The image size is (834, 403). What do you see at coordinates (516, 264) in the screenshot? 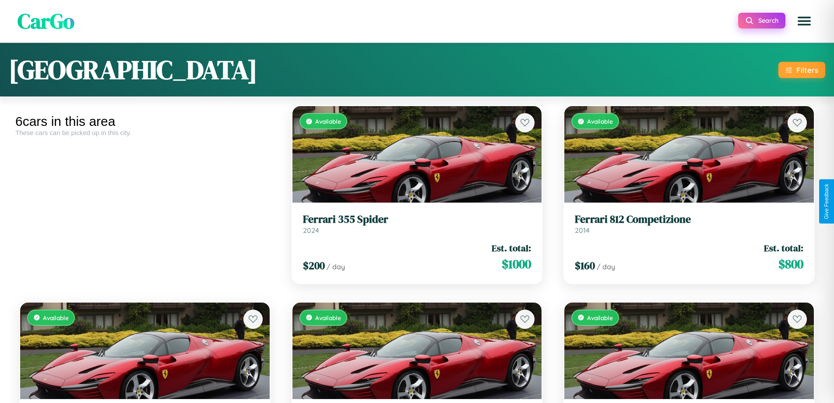
I see `span: $ 1000` at bounding box center [516, 264].